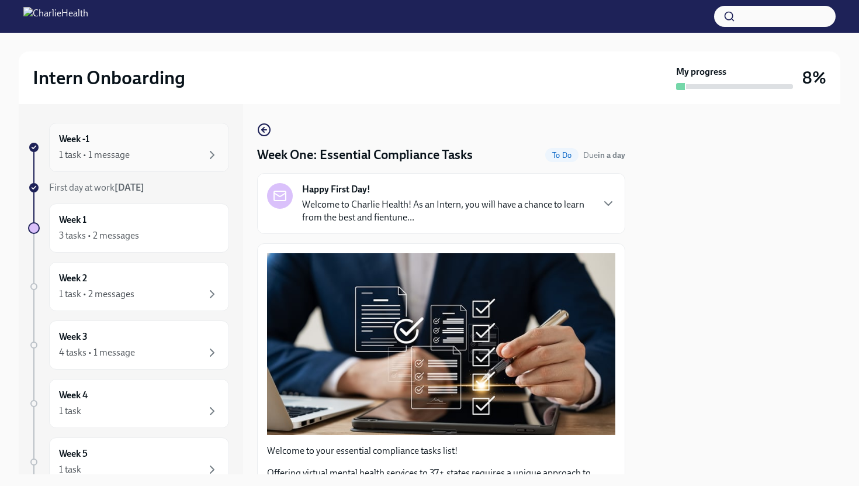 This screenshot has height=486, width=859. Describe the element at coordinates (129, 228) in the screenshot. I see `a: Week 13 tasks • 2 messages` at that location.